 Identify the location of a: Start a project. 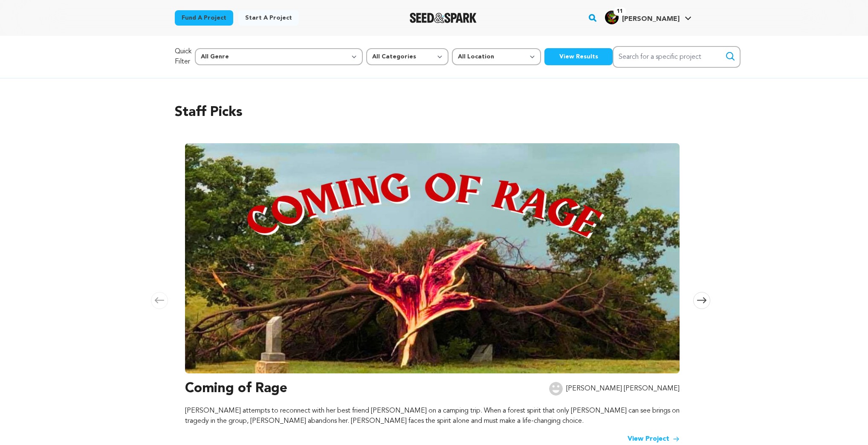
(269, 18).